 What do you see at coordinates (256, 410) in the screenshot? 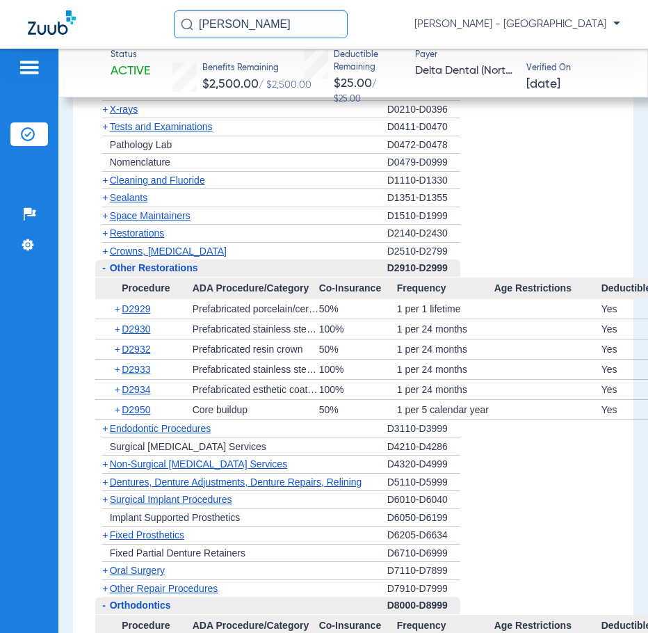
I see `div: Core buildup` at bounding box center [256, 410].